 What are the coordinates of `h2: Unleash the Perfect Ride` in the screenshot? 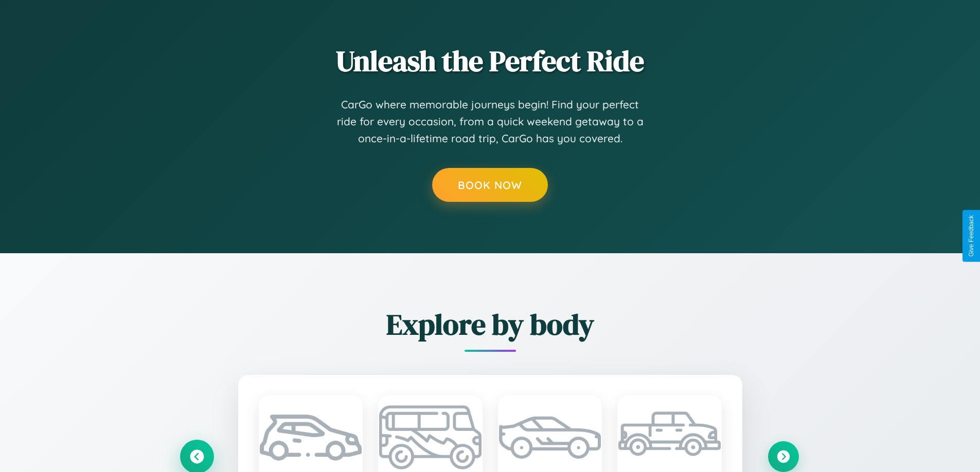 It's located at (490, 61).